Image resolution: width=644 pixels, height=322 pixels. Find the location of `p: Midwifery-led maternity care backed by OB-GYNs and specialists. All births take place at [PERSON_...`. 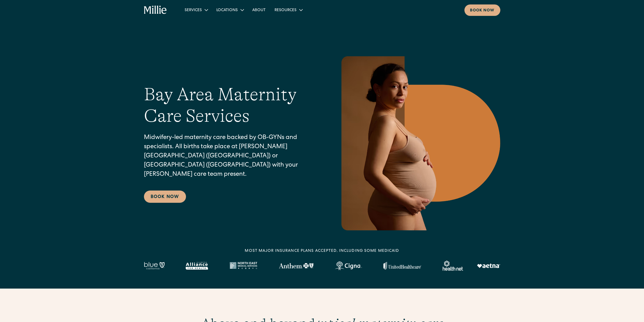

p: Midwifery-led maternity care backed by OB-GYNs and specialists. All births take place at [PERSON_... is located at coordinates (230, 156).